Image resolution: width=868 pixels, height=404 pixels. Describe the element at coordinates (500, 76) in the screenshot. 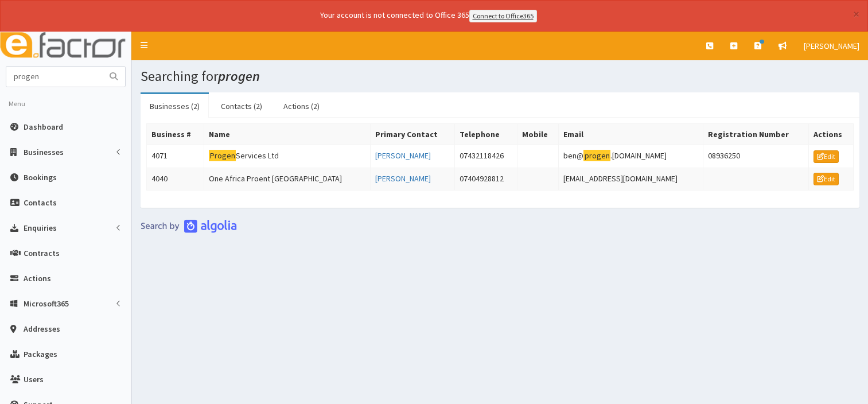

I see `h1: Searching for` at that location.